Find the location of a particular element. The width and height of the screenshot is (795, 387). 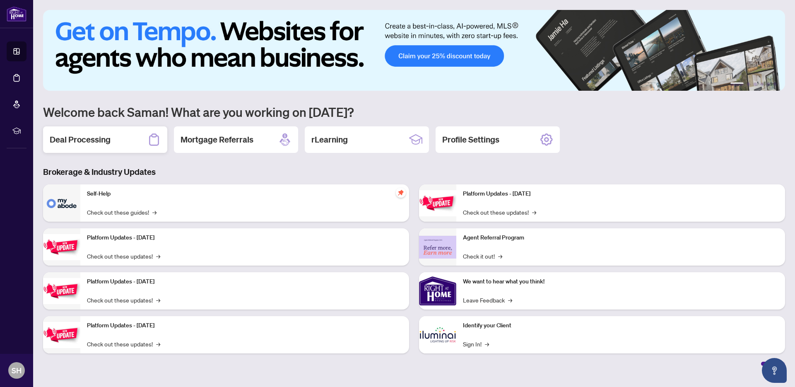

a: Sign In!→ is located at coordinates (476, 344).